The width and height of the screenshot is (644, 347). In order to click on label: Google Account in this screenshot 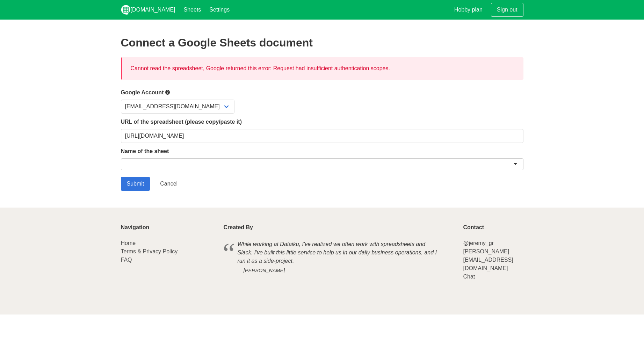, I will do `click(322, 92)`.